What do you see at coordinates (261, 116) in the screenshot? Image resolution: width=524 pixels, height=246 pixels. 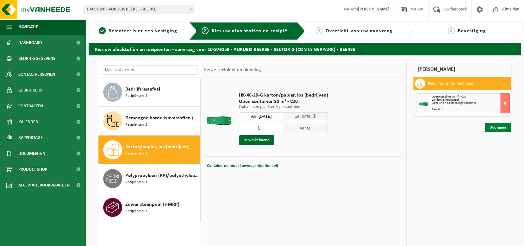 I see `input: Selecteer datum` at bounding box center [261, 116].